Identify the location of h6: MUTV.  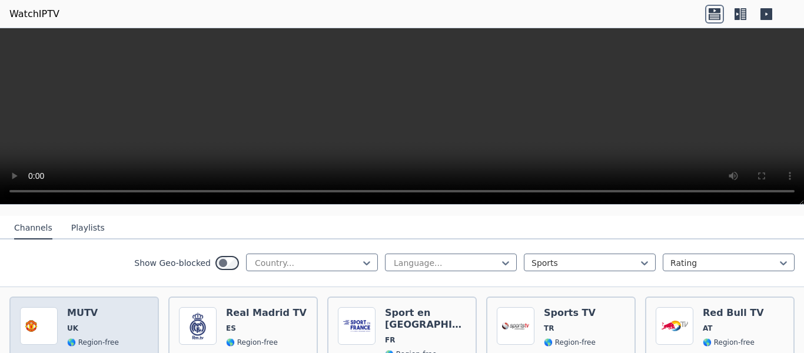
(93, 313).